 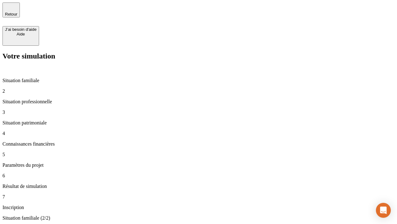 I want to click on p: Connaissances financières, so click(x=199, y=144).